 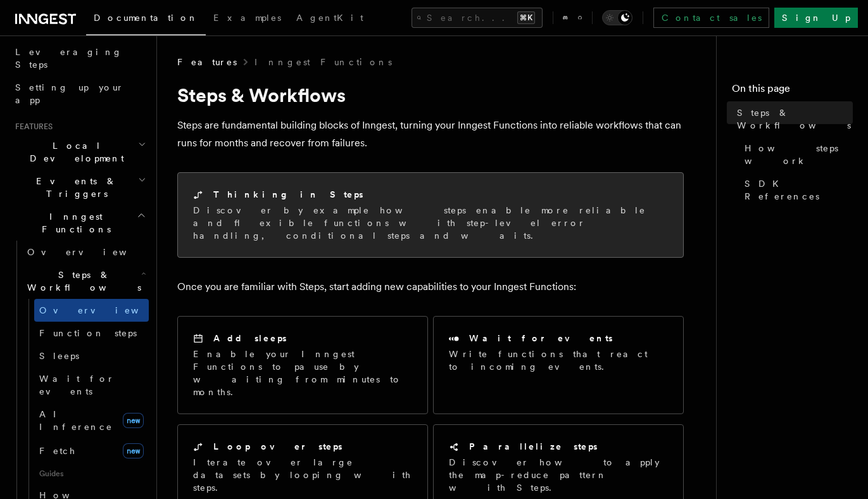 What do you see at coordinates (288, 195) in the screenshot?
I see `h2: Thinking in Steps` at bounding box center [288, 195].